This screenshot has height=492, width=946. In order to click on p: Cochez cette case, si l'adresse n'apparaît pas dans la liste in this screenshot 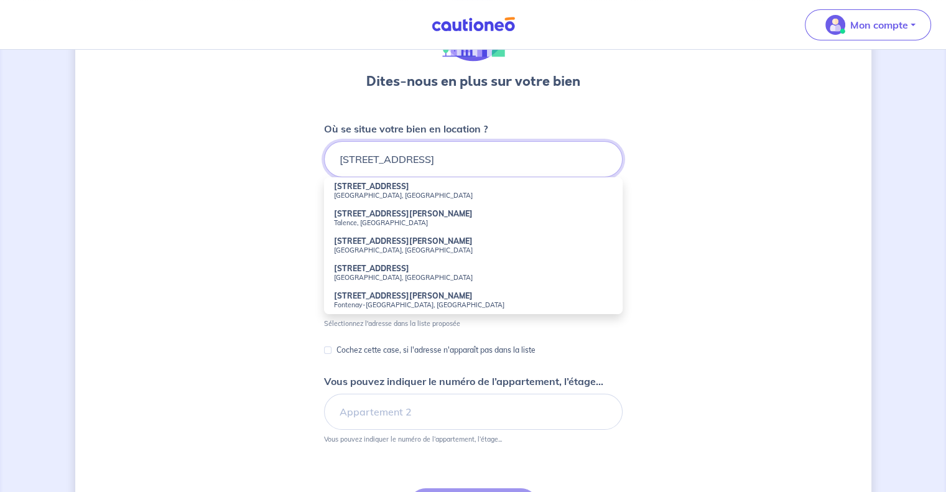, I will do `click(436, 350)`.